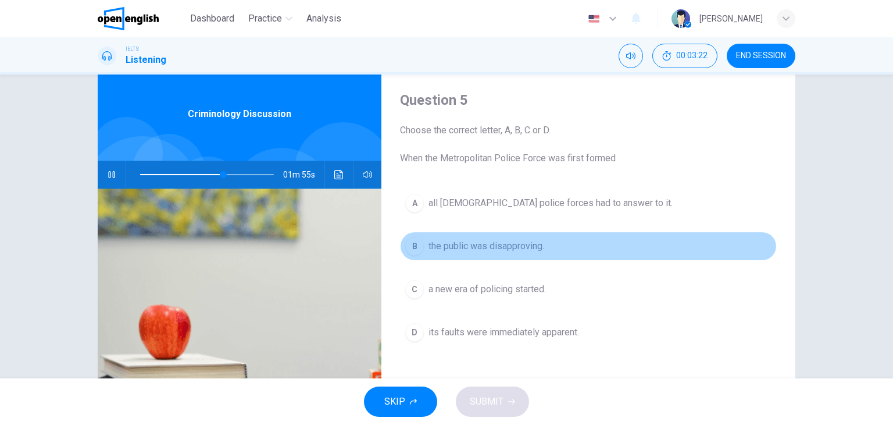 The width and height of the screenshot is (893, 425). Describe the element at coordinates (415, 289) in the screenshot. I see `div: C` at that location.